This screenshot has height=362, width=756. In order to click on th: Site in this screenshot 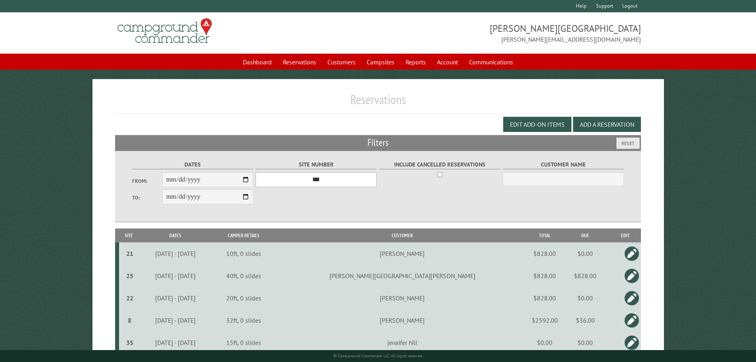, I will do `click(129, 235)`.